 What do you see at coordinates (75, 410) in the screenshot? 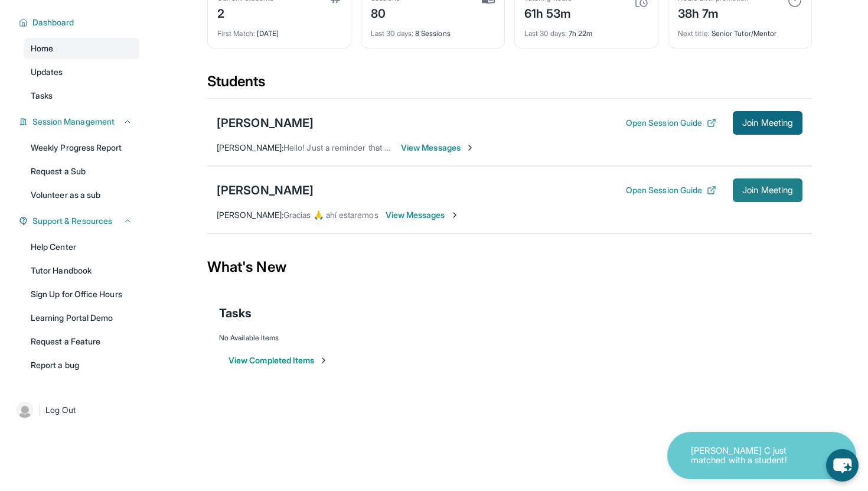
I see `a: |Log Out` at bounding box center [75, 410].